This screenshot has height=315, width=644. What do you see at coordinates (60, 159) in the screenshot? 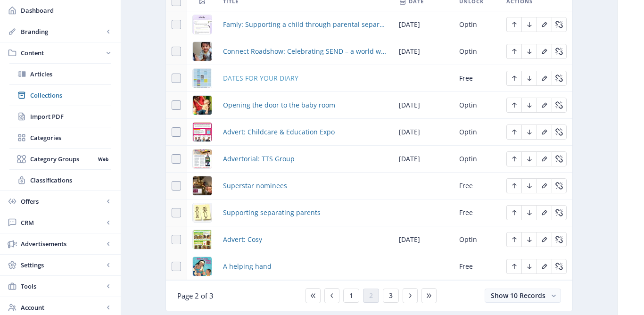
I see `a: Category GroupsWeb` at bounding box center [60, 159].